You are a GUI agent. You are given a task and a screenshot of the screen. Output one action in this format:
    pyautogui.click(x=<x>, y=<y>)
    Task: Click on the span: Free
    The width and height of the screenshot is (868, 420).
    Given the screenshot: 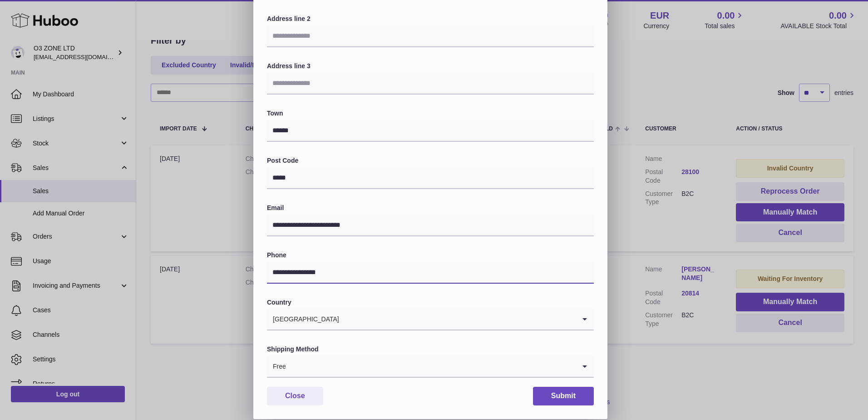 What is the action you would take?
    pyautogui.click(x=276, y=366)
    